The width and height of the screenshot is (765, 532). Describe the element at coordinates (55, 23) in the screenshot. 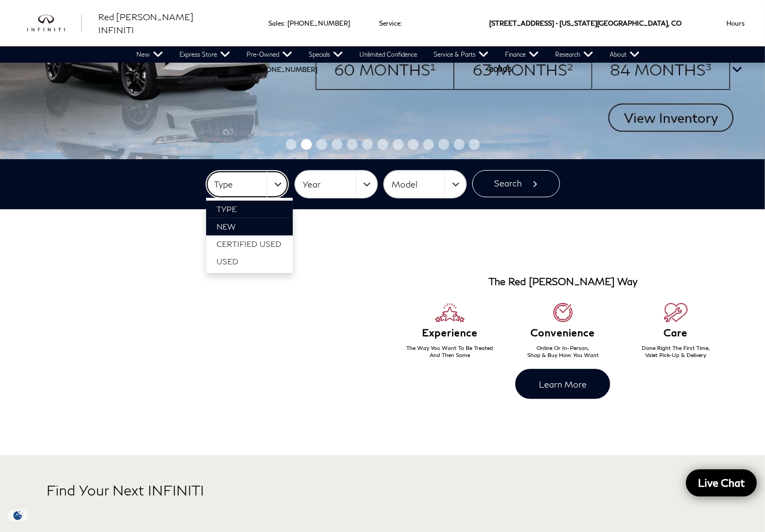

I see `img: INFINITI` at that location.